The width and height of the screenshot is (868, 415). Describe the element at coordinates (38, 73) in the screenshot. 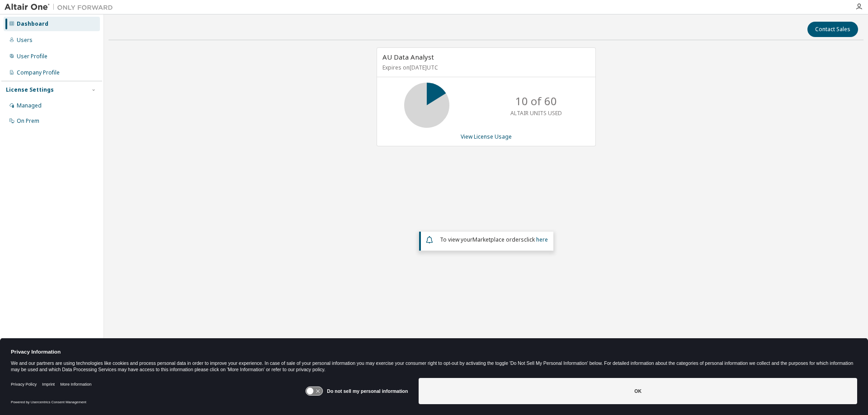

I see `div: Company Profile` at that location.